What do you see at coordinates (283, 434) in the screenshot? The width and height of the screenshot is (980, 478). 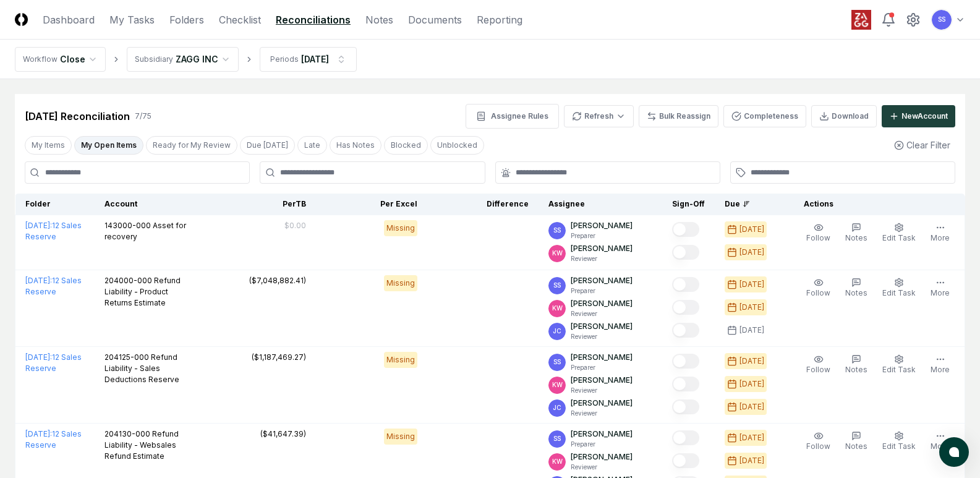 I see `div: ($41,647.39)` at bounding box center [283, 434].